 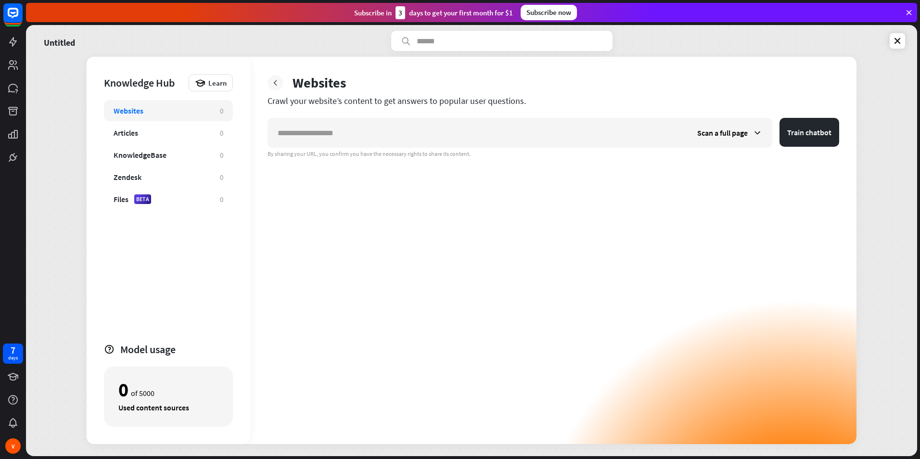 What do you see at coordinates (126, 133) in the screenshot?
I see `div: Articles` at bounding box center [126, 133].